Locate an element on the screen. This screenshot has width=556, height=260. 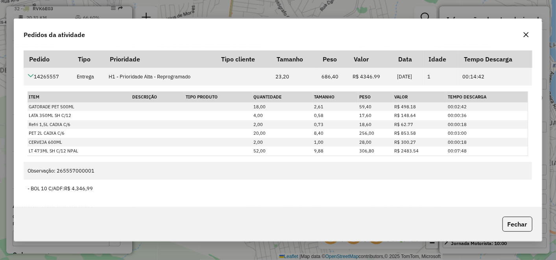
td: R$ 498.18 is located at coordinates (420, 107).